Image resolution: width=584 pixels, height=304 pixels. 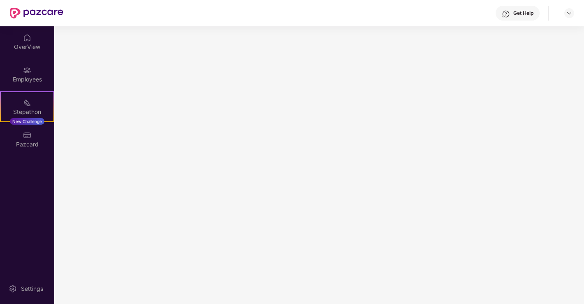 I want to click on img: svg+xml;base64,PHN2ZyBpZD0iU2V0dGluZy0yMHgyMCIgeG1sbnM9Imh0dHA6Ly93d3cudzMub3JnLzIwMDAvc3ZnIiB3aW..., so click(x=13, y=289).